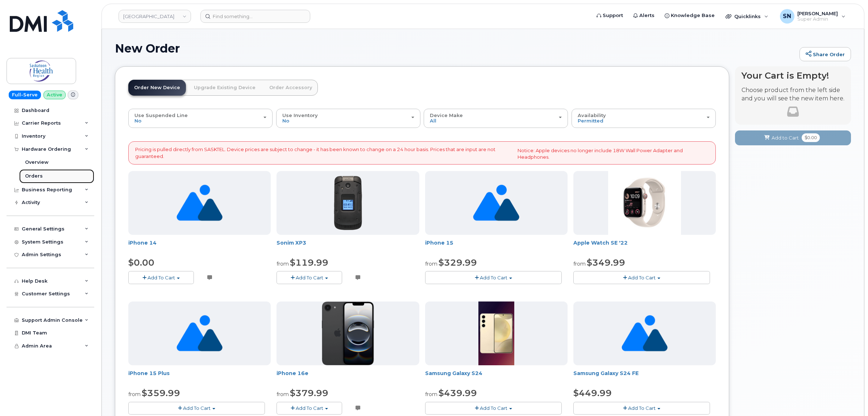  I want to click on a: Order New Device, so click(157, 88).